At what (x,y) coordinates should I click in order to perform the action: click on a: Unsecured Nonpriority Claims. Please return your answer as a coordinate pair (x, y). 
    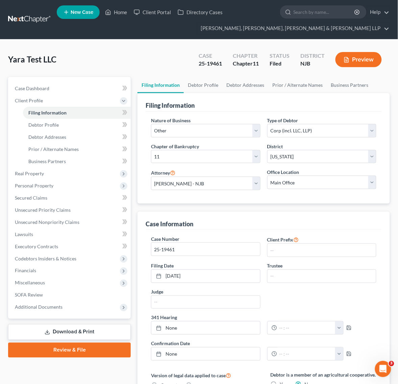
    Looking at the image, I should click on (70, 222).